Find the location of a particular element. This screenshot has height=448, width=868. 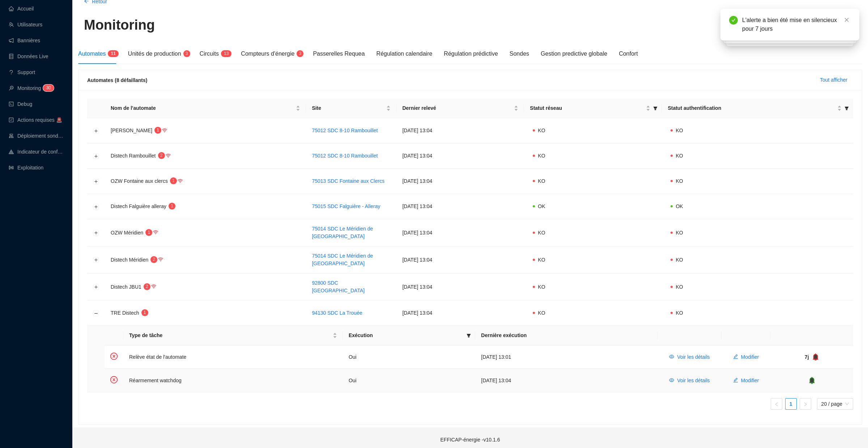

span: bell is located at coordinates (815, 357).